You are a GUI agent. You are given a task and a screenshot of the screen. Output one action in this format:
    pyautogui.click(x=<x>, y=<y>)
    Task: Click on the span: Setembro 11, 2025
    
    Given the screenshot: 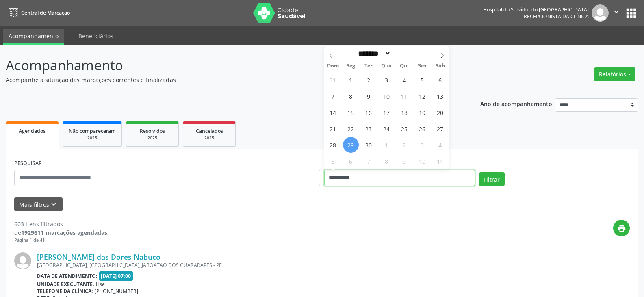 What is the action you would take?
    pyautogui.click(x=404, y=96)
    